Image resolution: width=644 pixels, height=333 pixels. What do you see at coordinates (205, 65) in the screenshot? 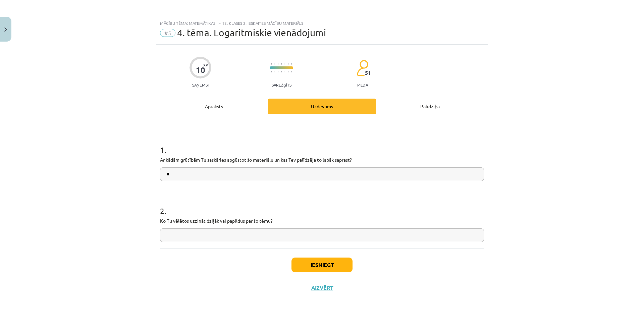
I see `span: XP` at bounding box center [205, 65].